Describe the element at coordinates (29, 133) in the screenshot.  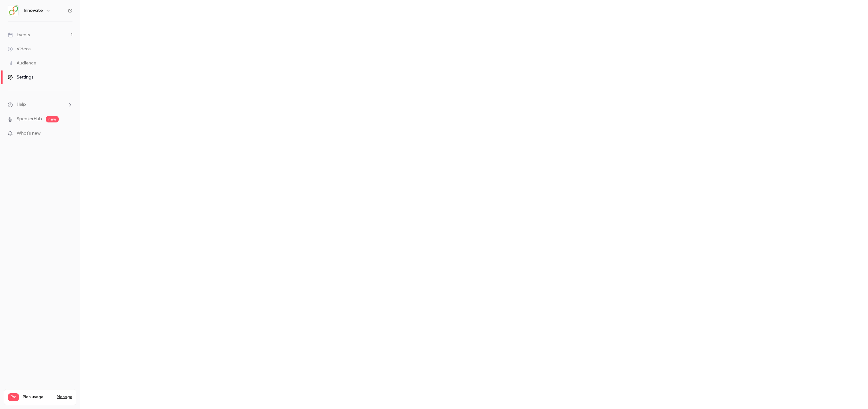
I see `span: What's new` at that location.